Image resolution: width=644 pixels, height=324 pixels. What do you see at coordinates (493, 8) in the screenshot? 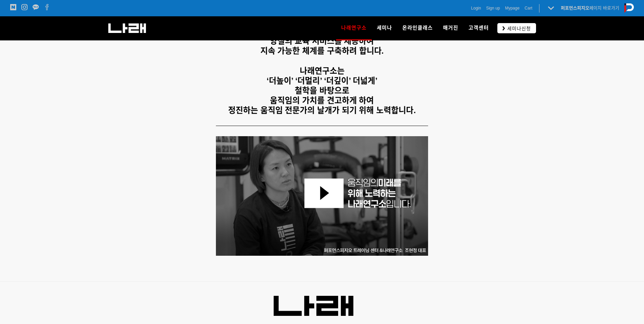
I see `a: Sign up` at bounding box center [493, 8].